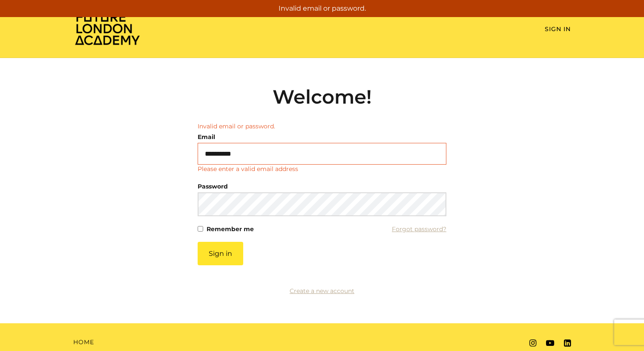  I want to click on label: Password, so click(213, 186).